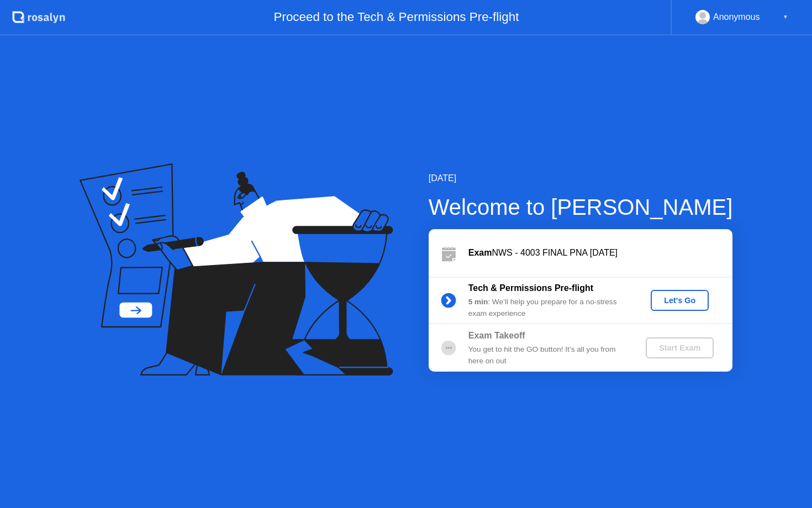 Image resolution: width=812 pixels, height=508 pixels. I want to click on b: Tech & Permissions Pre-flight, so click(531, 288).